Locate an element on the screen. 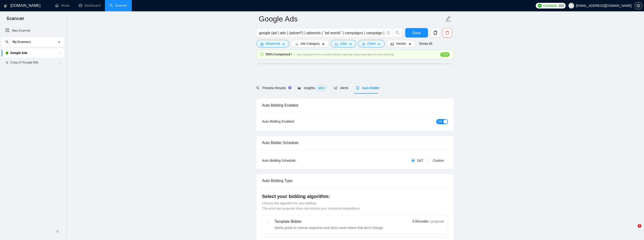  input: Search Freelance Jobs... is located at coordinates (322, 33).